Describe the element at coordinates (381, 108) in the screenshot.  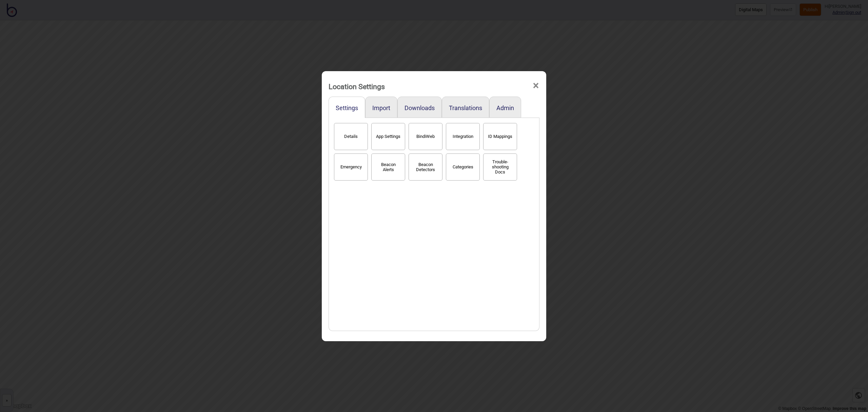
I see `button: Import` at that location.